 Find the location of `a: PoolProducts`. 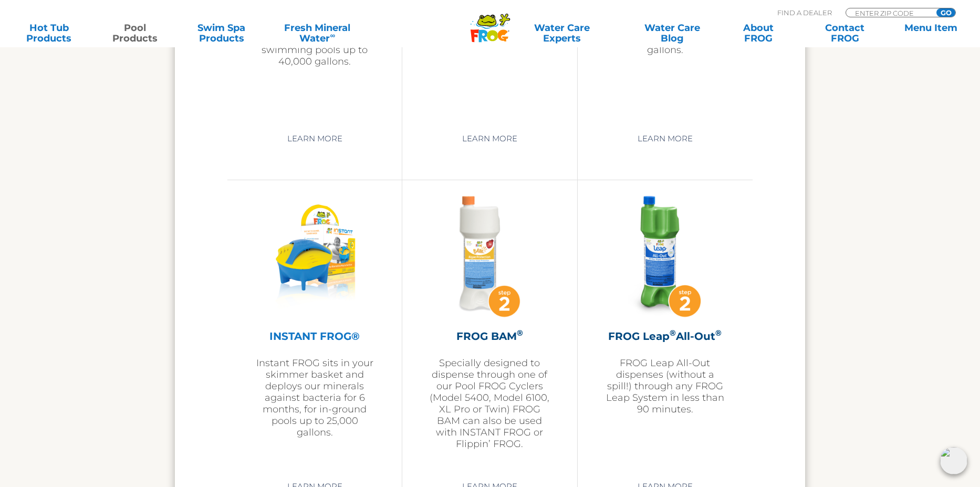

a: PoolProducts is located at coordinates (135, 33).